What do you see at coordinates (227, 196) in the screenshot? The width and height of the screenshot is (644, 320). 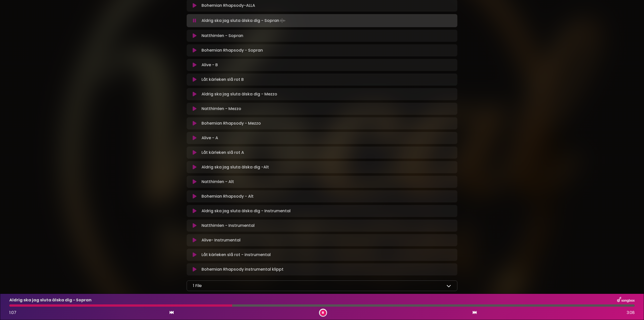 I see `p: Bohemian Rhapsody - Alt` at bounding box center [227, 196].